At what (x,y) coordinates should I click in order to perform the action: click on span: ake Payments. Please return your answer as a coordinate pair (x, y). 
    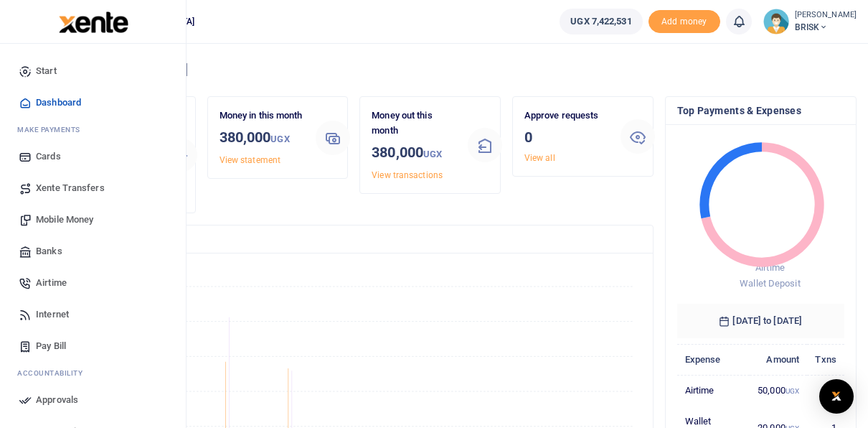
    Looking at the image, I should click on (53, 129).